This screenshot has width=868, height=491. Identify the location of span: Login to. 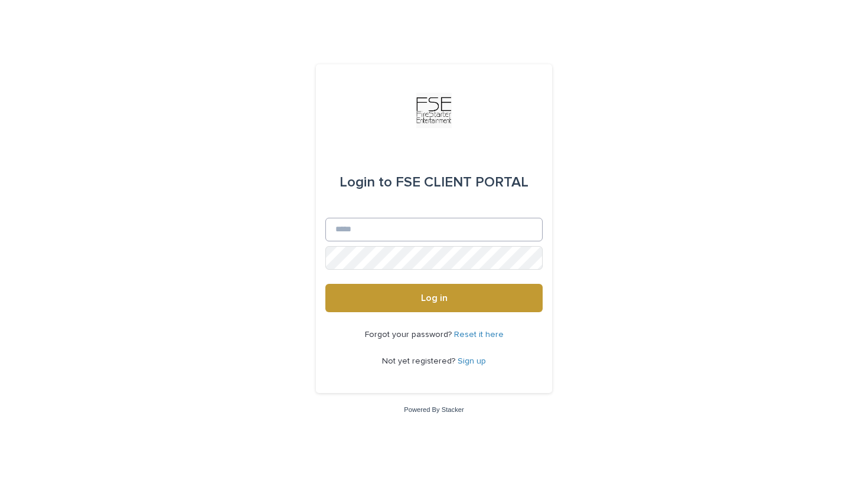
(366, 183).